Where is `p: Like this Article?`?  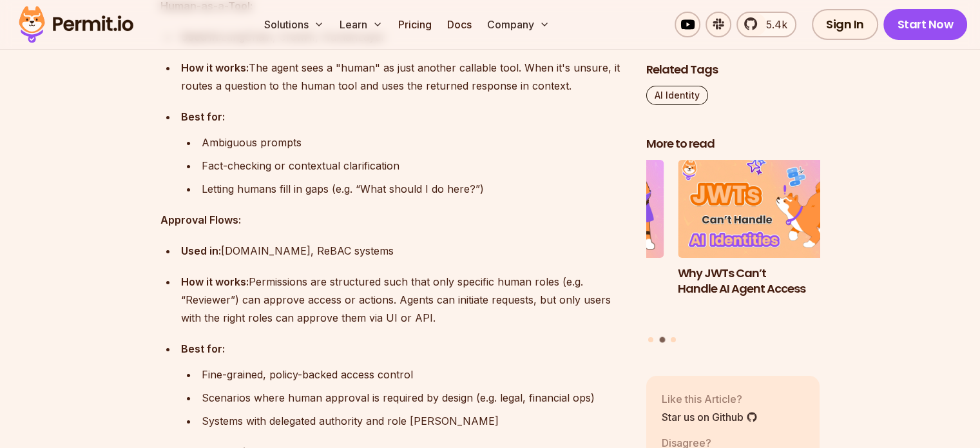 p: Like this Article? is located at coordinates (709, 399).